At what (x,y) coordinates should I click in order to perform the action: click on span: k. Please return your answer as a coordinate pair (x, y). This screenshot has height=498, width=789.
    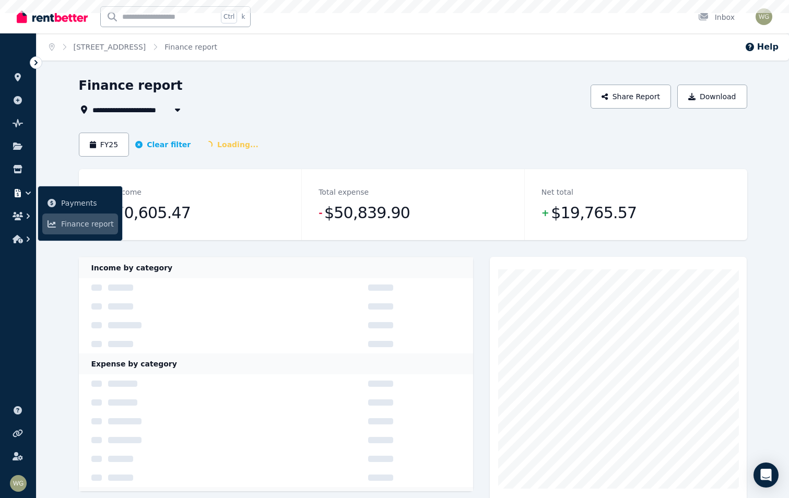
    Looking at the image, I should click on (243, 17).